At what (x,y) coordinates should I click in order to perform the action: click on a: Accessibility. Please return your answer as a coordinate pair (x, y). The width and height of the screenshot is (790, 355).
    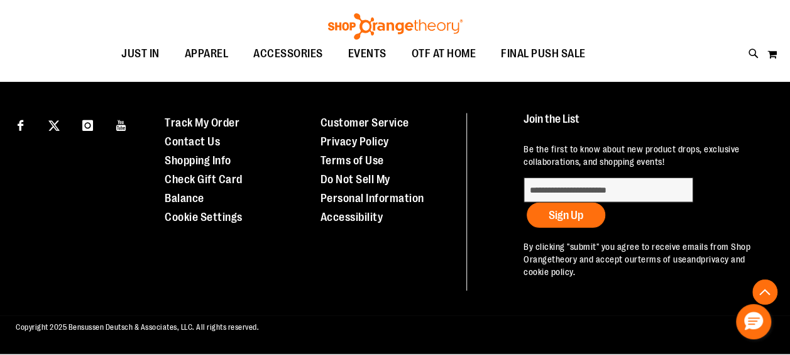
    Looking at the image, I should click on (351, 217).